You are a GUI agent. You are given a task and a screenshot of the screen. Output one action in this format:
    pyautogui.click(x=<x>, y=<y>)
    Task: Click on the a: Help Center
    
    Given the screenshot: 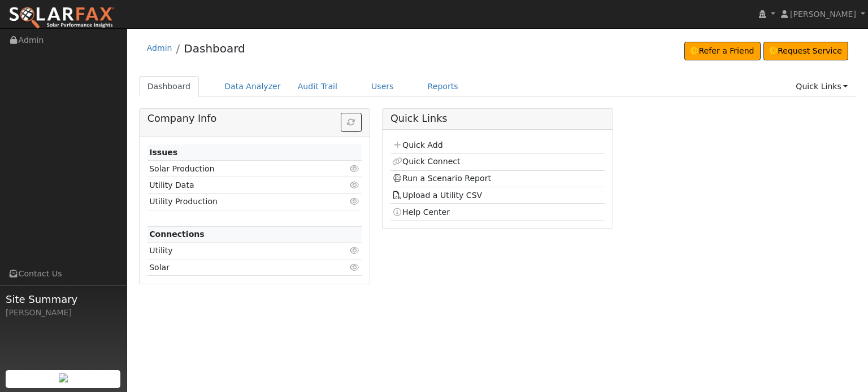 What is the action you would take?
    pyautogui.click(x=421, y=212)
    